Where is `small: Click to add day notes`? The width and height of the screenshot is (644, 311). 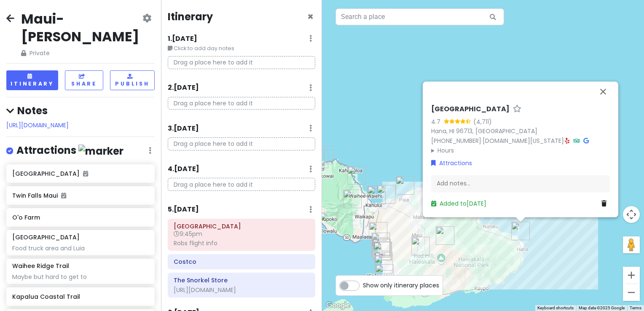 small: Click to add day notes is located at coordinates (241, 49).